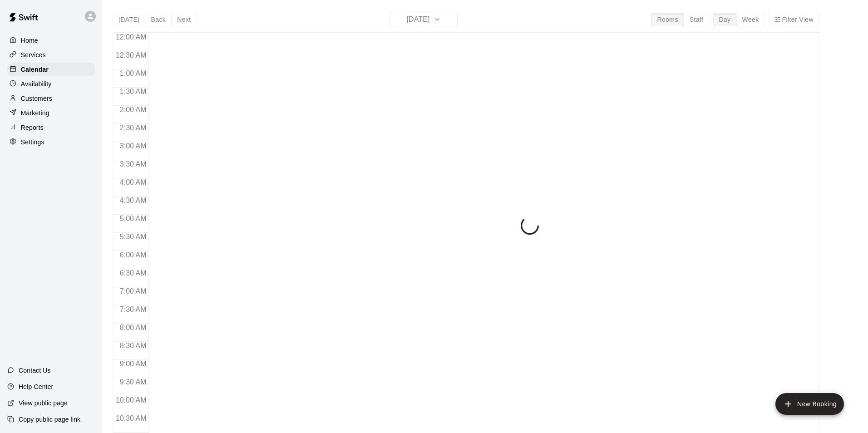  Describe the element at coordinates (51, 142) in the screenshot. I see `a: Settings` at that location.